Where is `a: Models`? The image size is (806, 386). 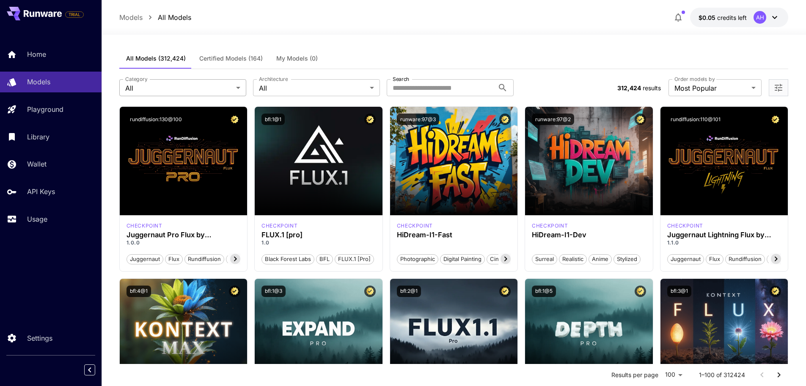
a: Models is located at coordinates (131, 17).